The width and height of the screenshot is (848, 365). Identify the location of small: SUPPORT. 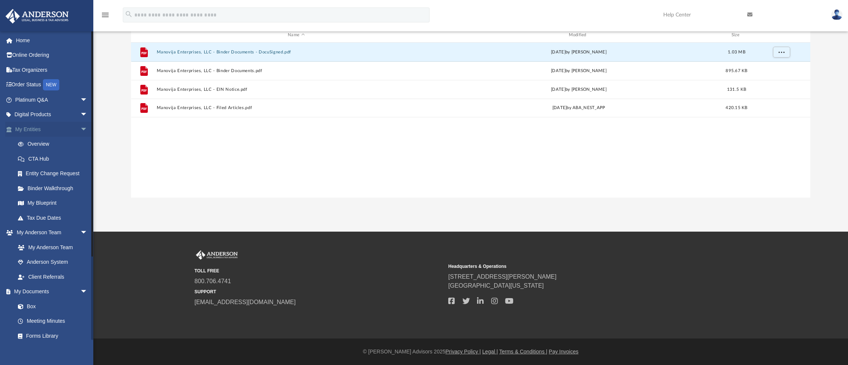
(319, 292).